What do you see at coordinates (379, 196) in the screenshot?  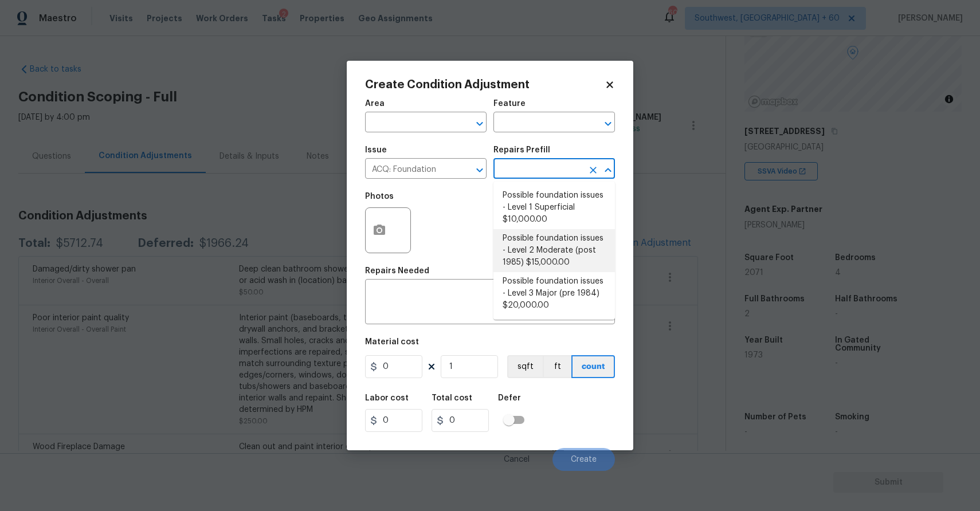 I see `h5: Photos` at bounding box center [379, 196].